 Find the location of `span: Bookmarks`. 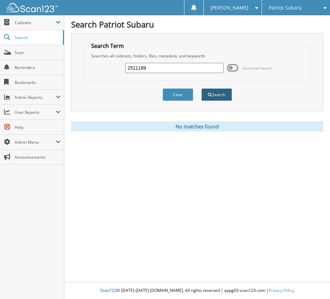

span: Bookmarks is located at coordinates (37, 82).